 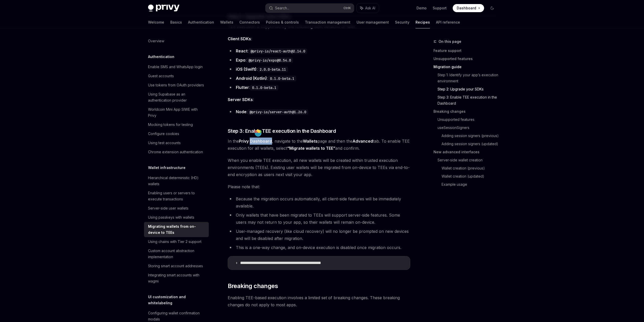 I want to click on a: New advanced interfaces, so click(x=467, y=152).